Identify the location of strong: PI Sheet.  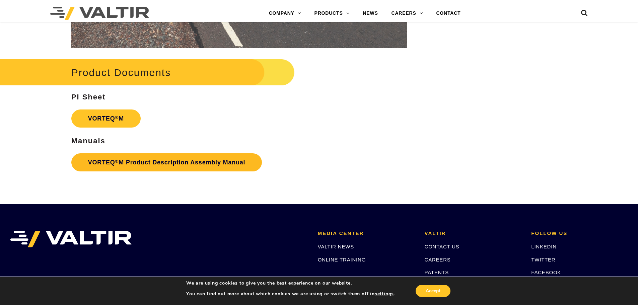
(88, 97).